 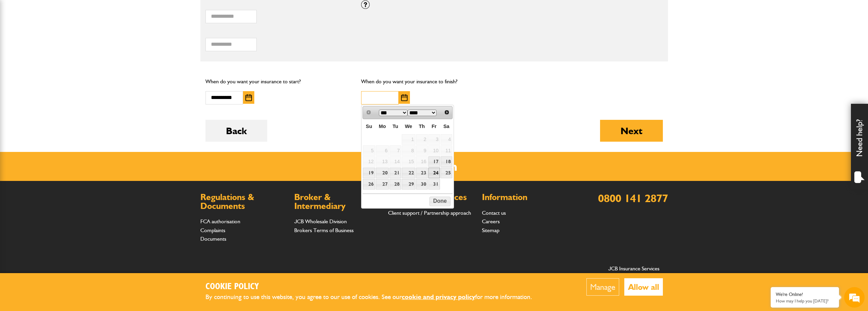 I want to click on a: Sitemap, so click(x=491, y=230).